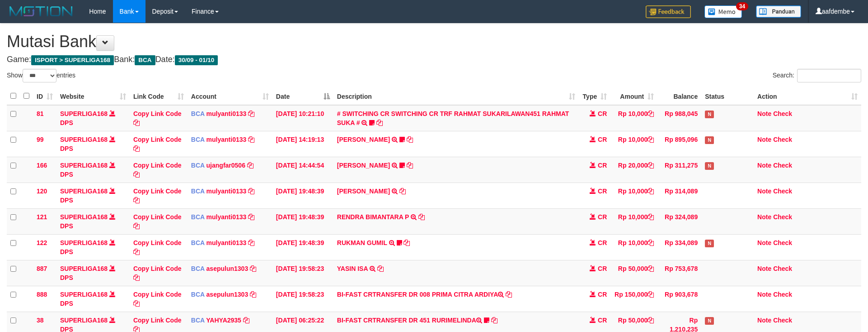 This screenshot has height=332, width=868. I want to click on th: ID: activate to sort column ascending, so click(45, 96).